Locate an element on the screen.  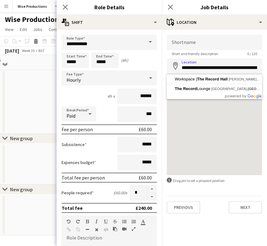
a: Comms is located at coordinates (55, 29).